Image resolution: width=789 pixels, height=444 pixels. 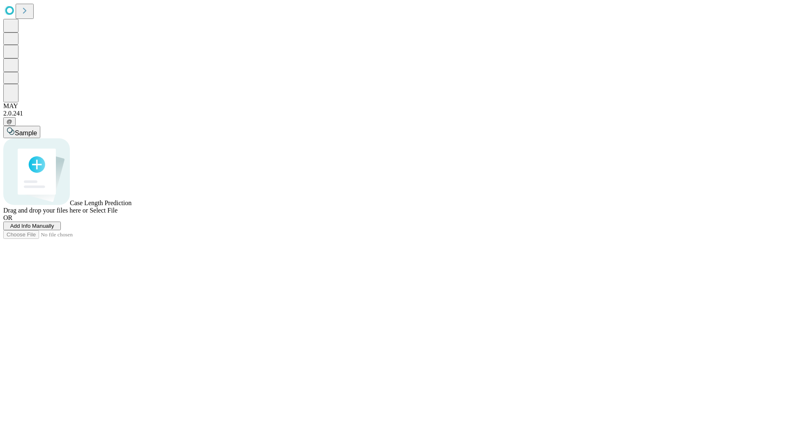 What do you see at coordinates (26, 133) in the screenshot?
I see `span: Sample` at bounding box center [26, 133].